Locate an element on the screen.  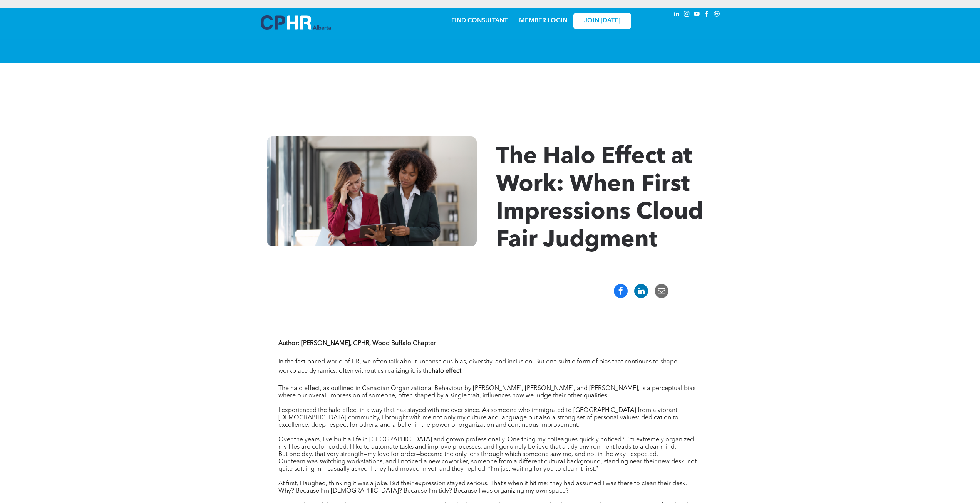
span: At first, I laughed, thinking it was a joke. But their expression stayed serious. That’s when it ... is located at coordinates (483, 486).